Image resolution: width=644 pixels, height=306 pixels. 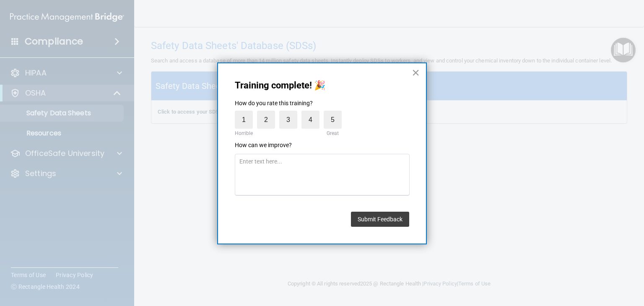 I want to click on p: How can we improve?, so click(x=322, y=145).